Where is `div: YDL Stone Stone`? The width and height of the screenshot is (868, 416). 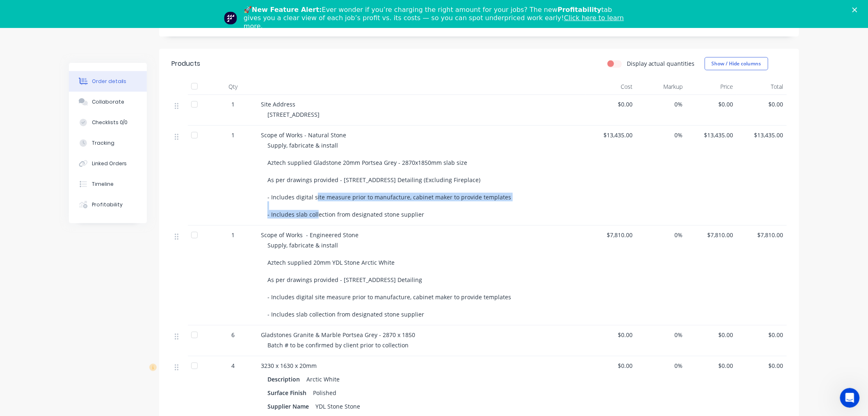
div: YDL Stone Stone is located at coordinates (338, 406).